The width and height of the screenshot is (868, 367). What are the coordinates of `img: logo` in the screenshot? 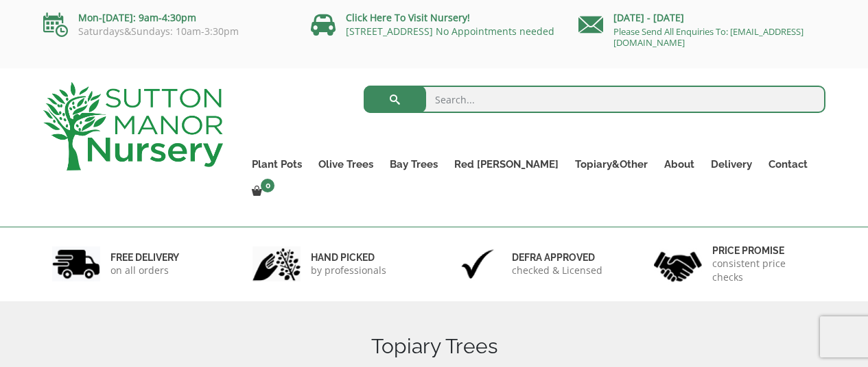 It's located at (133, 126).